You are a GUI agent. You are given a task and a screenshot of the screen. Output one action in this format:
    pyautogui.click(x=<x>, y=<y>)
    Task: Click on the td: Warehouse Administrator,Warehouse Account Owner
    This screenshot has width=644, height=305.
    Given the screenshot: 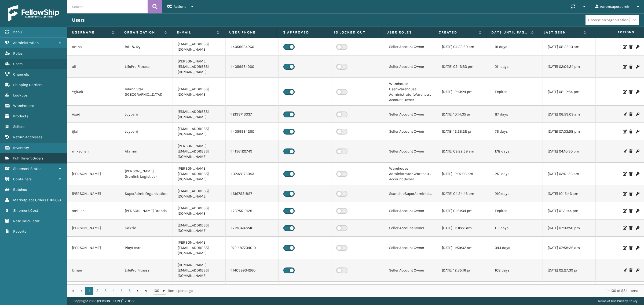 What is the action you would take?
    pyautogui.click(x=410, y=174)
    